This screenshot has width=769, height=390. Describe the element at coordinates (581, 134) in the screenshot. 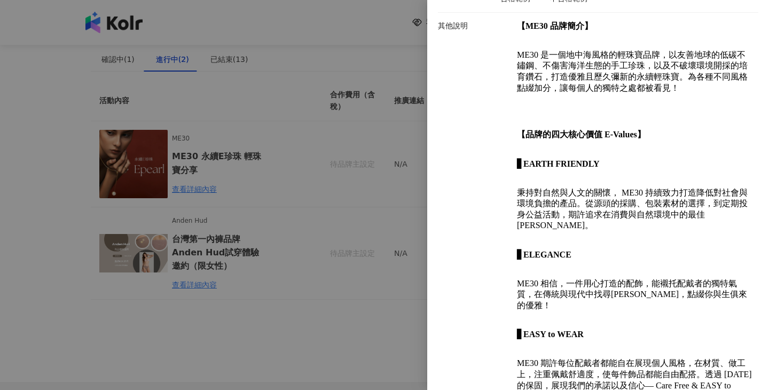

I see `strong: 【品牌的四大核心價值 E-Values】` at that location.